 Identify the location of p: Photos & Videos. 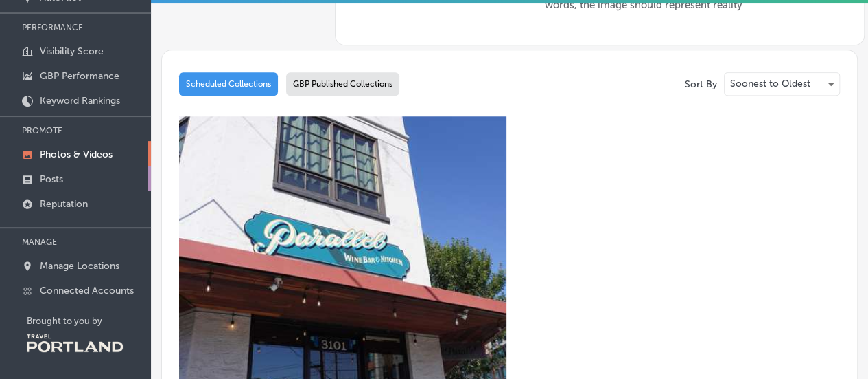
(76, 154).